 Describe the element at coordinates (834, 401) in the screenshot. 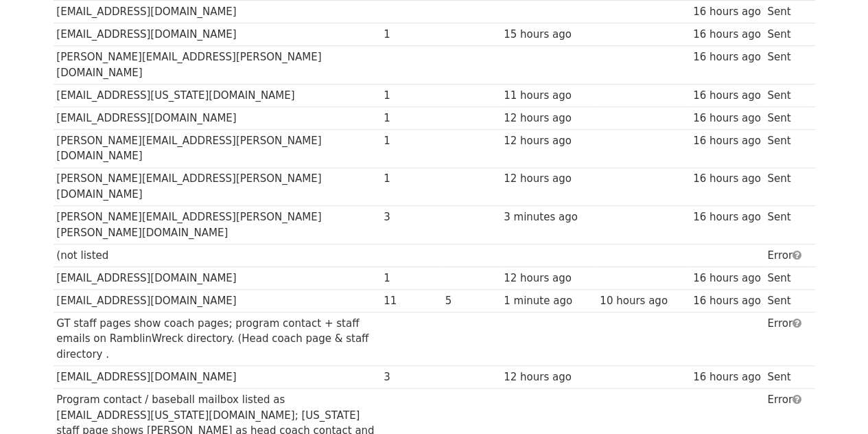

I see `div: Chat Widget` at that location.